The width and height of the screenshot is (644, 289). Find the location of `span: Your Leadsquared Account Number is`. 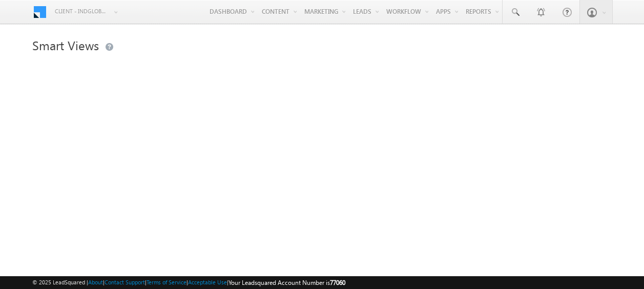

span: Your Leadsquared Account Number is is located at coordinates (287, 282).